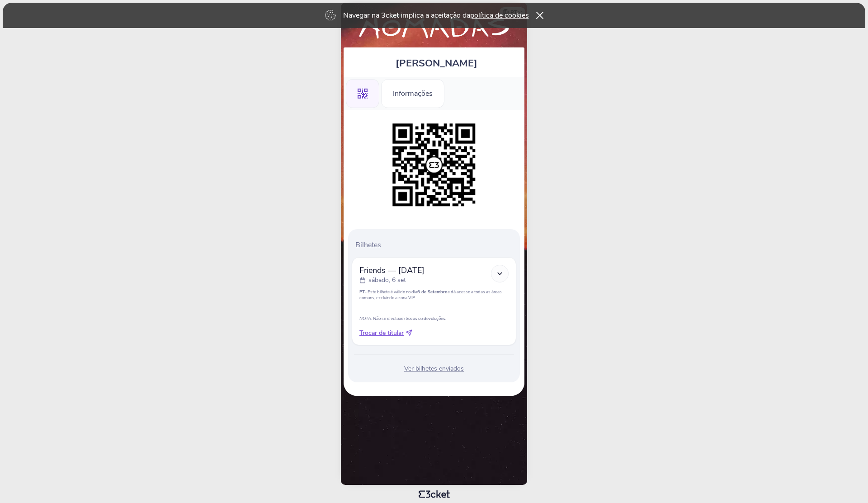 Image resolution: width=868 pixels, height=503 pixels. What do you see at coordinates (433, 292) in the screenshot?
I see `strong: 6 de Setembro` at bounding box center [433, 292].